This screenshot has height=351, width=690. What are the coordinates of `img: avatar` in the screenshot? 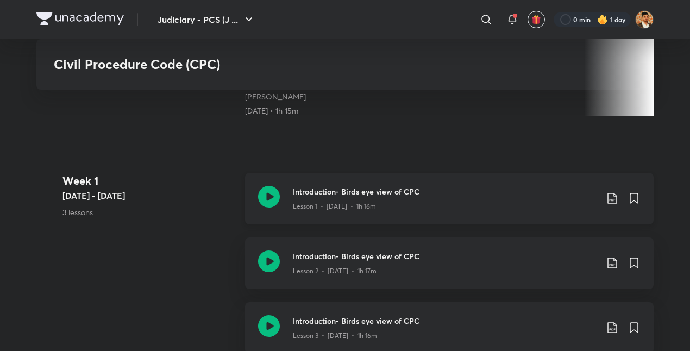 It's located at (536, 20).